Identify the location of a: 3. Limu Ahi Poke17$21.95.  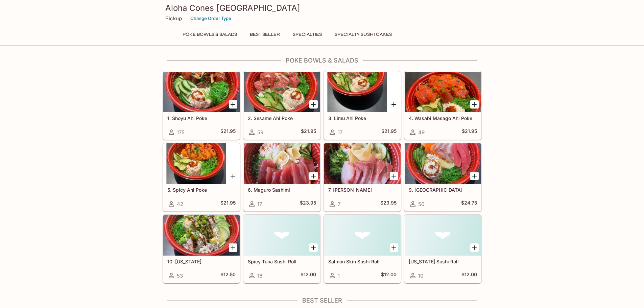
(362, 106).